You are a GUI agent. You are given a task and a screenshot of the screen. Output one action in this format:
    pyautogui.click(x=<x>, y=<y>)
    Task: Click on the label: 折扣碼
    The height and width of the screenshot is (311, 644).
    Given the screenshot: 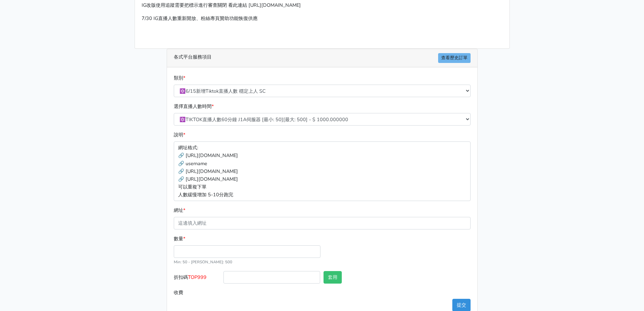 What is the action you would take?
    pyautogui.click(x=197, y=279)
    